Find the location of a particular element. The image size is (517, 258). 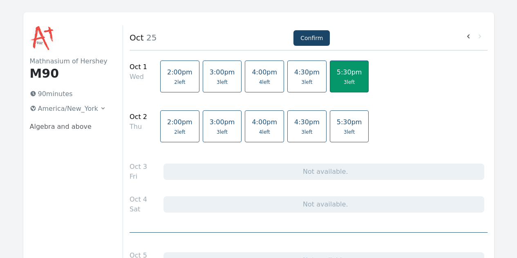

div: Thu is located at coordinates (138, 127).